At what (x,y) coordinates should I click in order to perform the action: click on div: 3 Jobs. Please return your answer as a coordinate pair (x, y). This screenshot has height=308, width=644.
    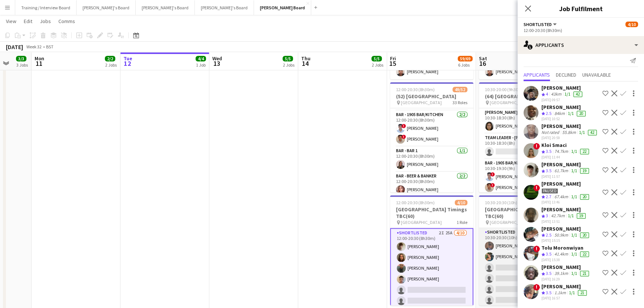
    Looking at the image, I should click on (22, 65).